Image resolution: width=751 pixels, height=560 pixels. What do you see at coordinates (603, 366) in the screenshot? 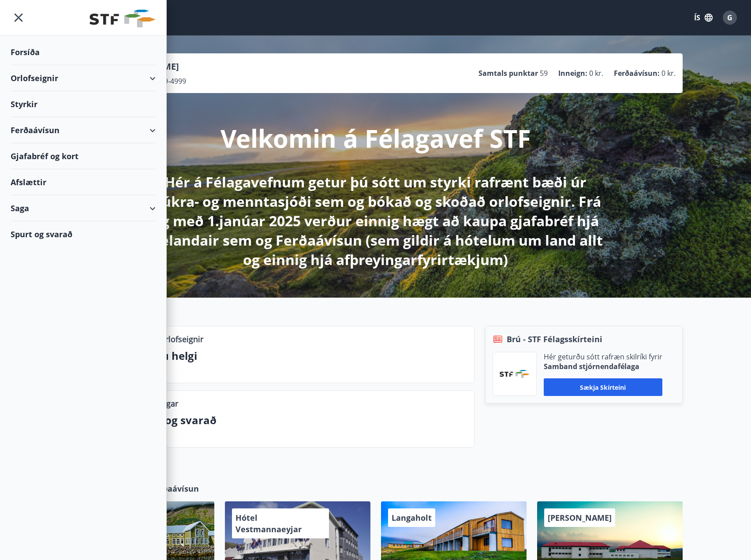
I see `p: Samband stjórnendafélaga` at bounding box center [603, 366].